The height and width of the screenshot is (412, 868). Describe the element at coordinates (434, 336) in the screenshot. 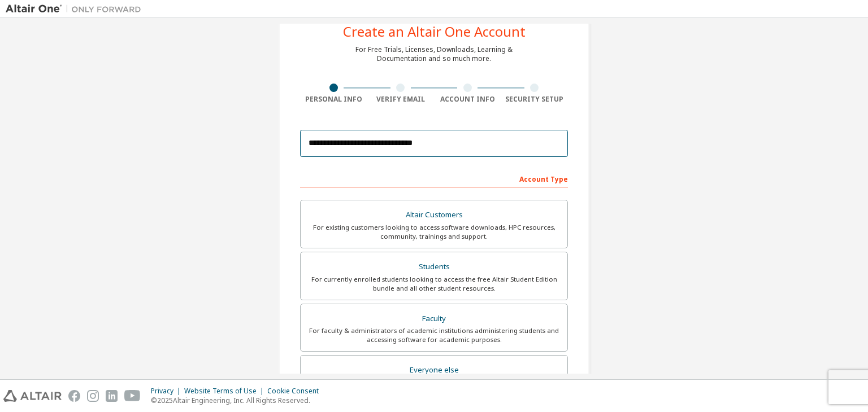

I see `div: For faculty & administrators of academic institutions administering students and accessing softwa...` at that location.